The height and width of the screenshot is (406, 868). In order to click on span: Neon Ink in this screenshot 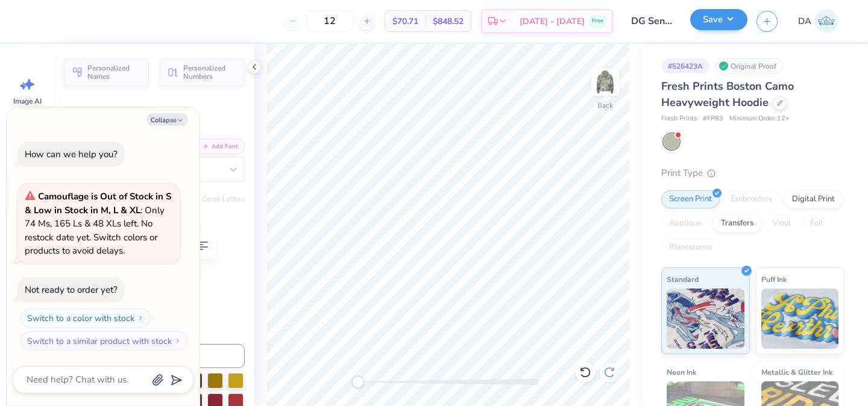, I will do `click(681, 372)`.